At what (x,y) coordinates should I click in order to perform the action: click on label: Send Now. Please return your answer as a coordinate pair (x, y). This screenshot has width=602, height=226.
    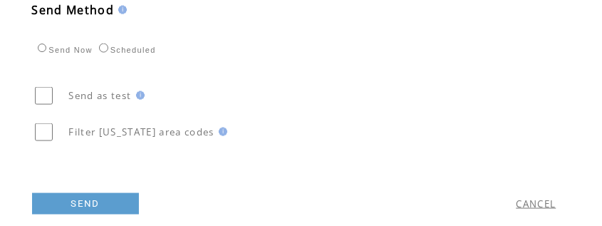
    Looking at the image, I should click on (63, 50).